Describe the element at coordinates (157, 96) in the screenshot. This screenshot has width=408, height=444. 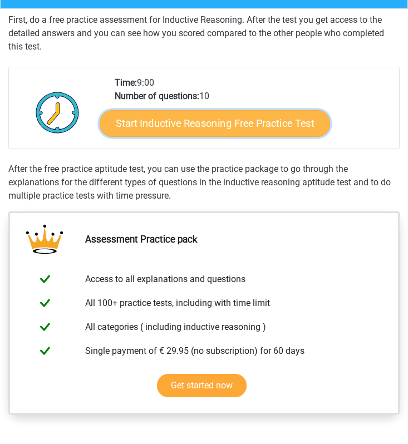
I see `b: Number of questions:` at that location.